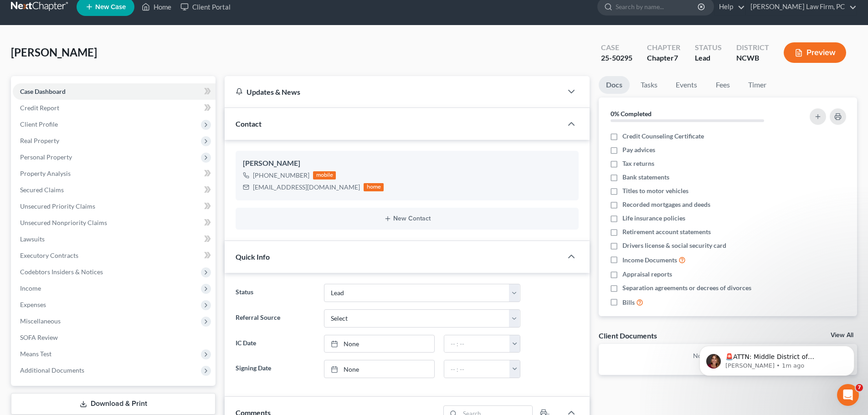 This screenshot has height=415, width=868. What do you see at coordinates (110, 7) in the screenshot?
I see `span: New Case` at bounding box center [110, 7].